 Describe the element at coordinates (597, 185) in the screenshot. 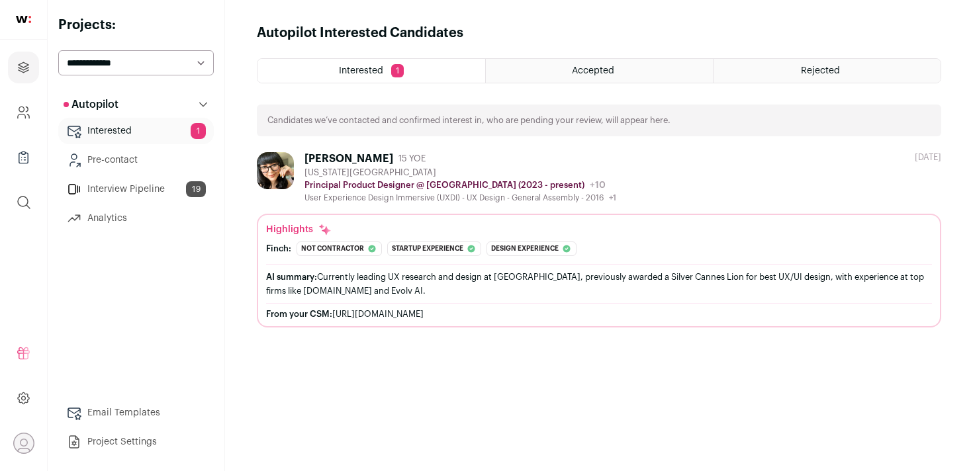

I see `span: +10` at that location.